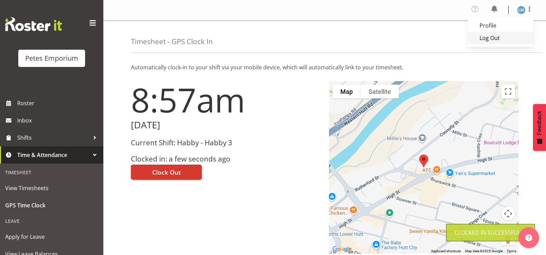 The width and height of the screenshot is (546, 255). What do you see at coordinates (342, 249) in the screenshot?
I see `img: Google` at bounding box center [342, 249].